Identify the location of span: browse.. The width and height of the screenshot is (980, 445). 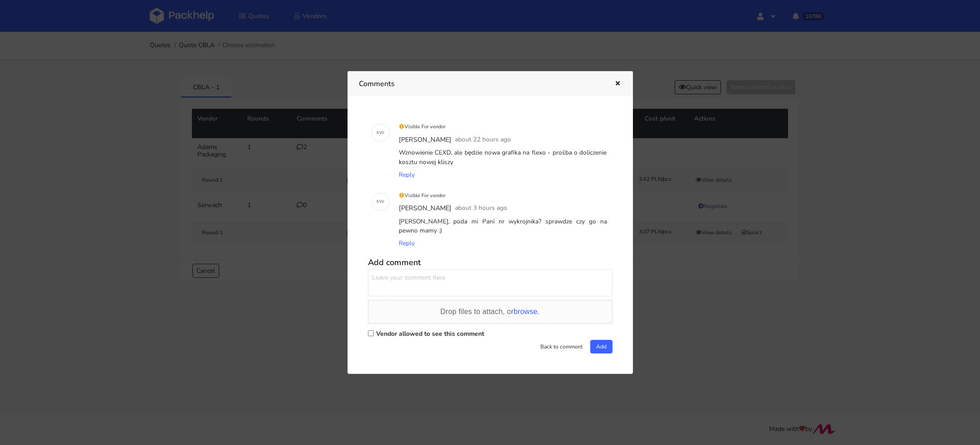
(526, 311).